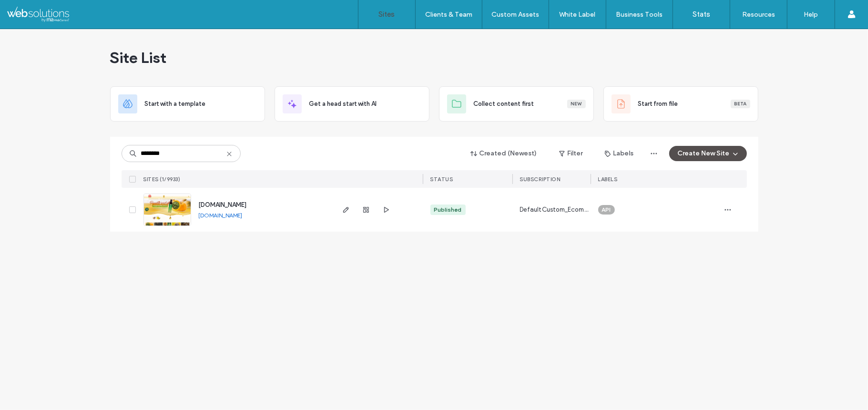  What do you see at coordinates (31, 11) in the screenshot?
I see `span: Help` at bounding box center [31, 11].